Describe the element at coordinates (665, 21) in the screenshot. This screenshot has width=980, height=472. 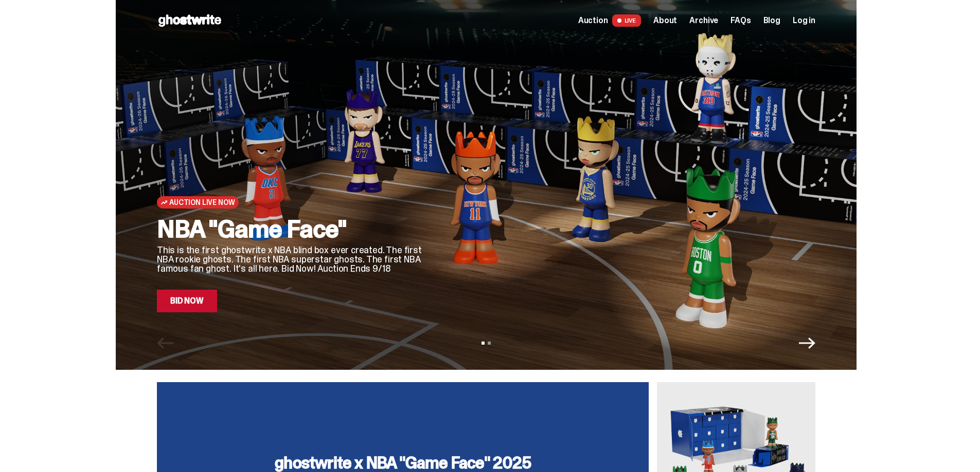
I see `a: About` at that location.